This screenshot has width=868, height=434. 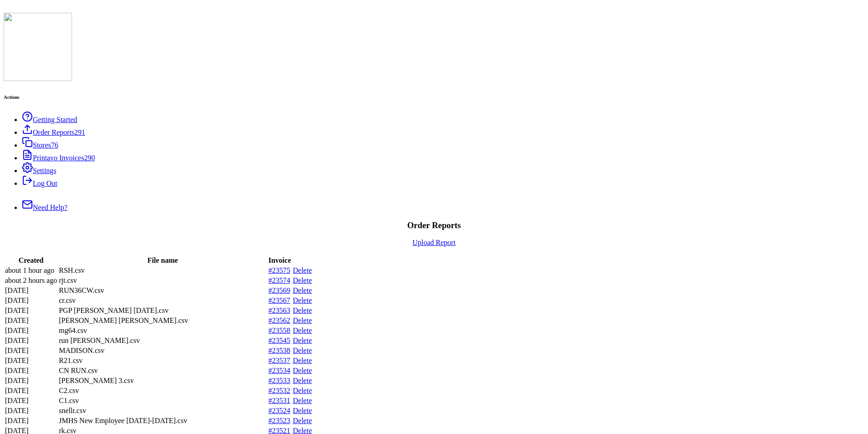 I want to click on a: Printavo Invoices290, so click(x=58, y=157).